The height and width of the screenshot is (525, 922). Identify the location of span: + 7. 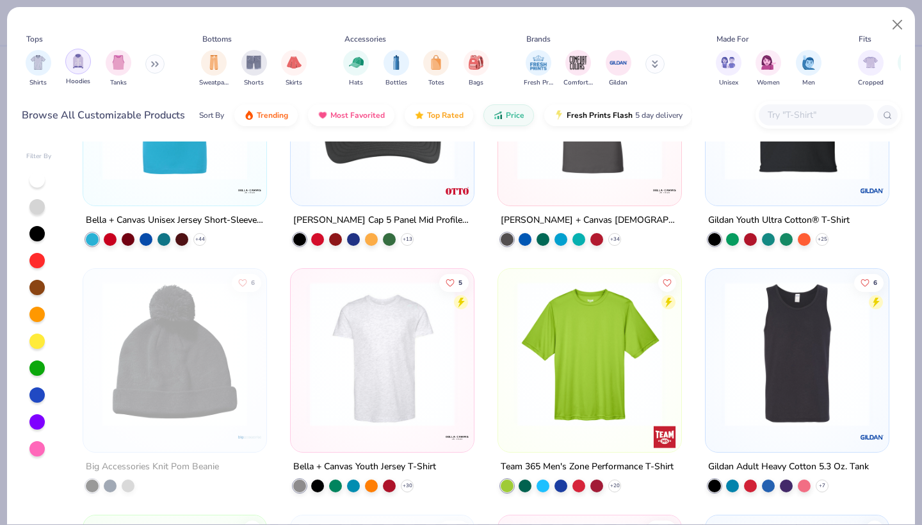
(822, 486).